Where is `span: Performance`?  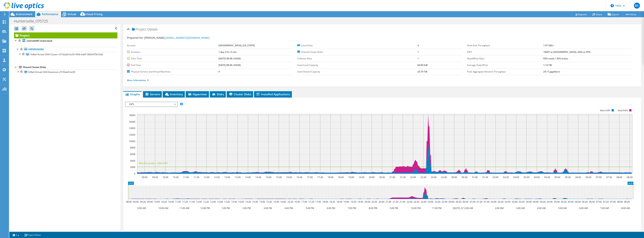 span: Performance is located at coordinates (50, 14).